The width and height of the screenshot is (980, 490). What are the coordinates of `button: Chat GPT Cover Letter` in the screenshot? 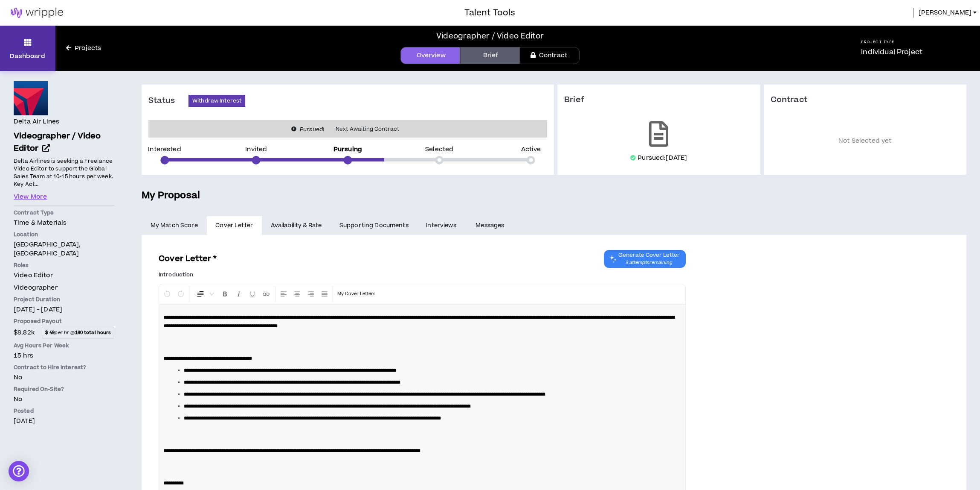 It's located at (645, 258).